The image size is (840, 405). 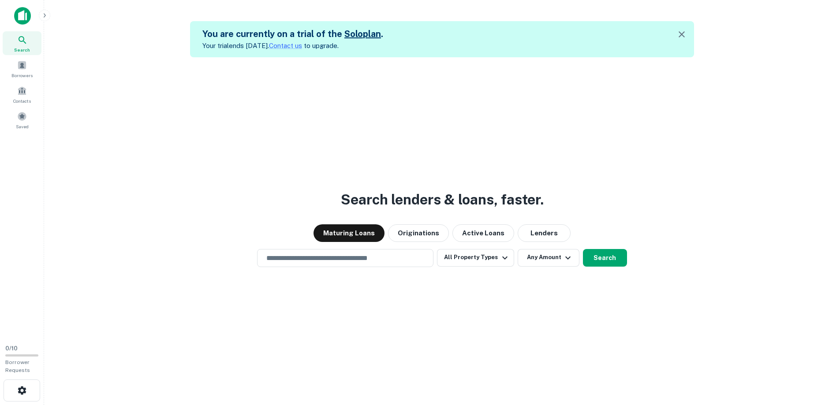 I want to click on div: Chat Widget, so click(x=818, y=356).